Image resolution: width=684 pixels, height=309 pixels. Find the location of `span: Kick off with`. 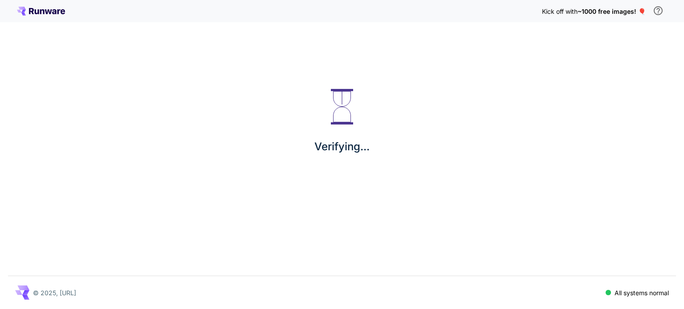

span: Kick off with is located at coordinates (559, 11).